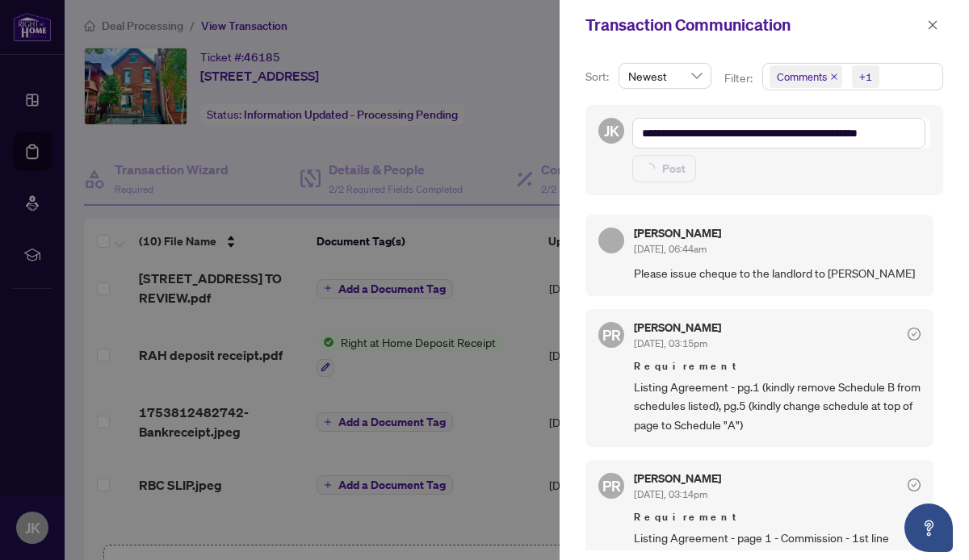  What do you see at coordinates (611, 240) in the screenshot?
I see `img: Profile Icon` at bounding box center [611, 240].